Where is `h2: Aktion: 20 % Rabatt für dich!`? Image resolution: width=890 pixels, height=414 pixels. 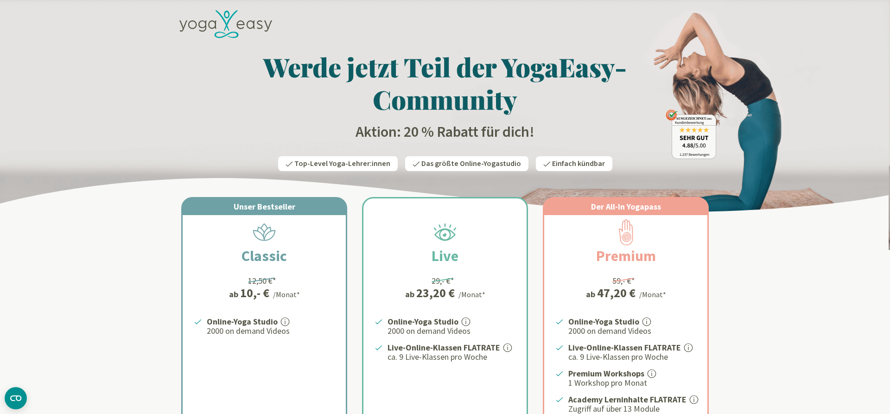
h2: Aktion: 20 % Rabatt für dich! is located at coordinates (445, 132).